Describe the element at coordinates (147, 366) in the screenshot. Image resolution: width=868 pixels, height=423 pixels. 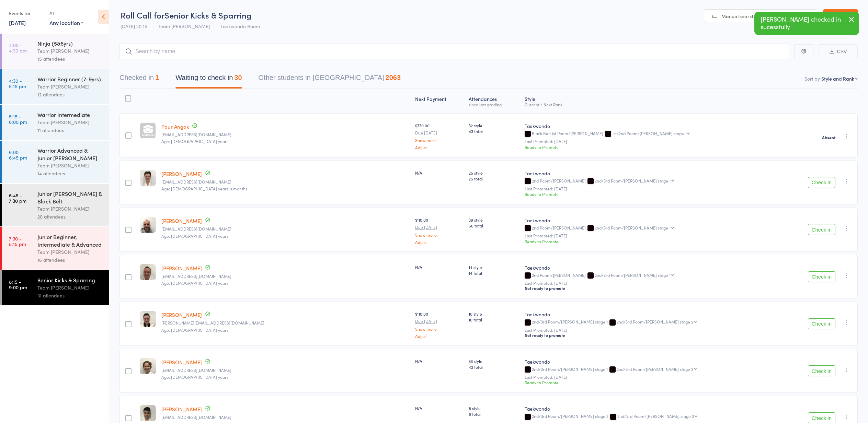
I see `img: image1556332115.png` at that location.